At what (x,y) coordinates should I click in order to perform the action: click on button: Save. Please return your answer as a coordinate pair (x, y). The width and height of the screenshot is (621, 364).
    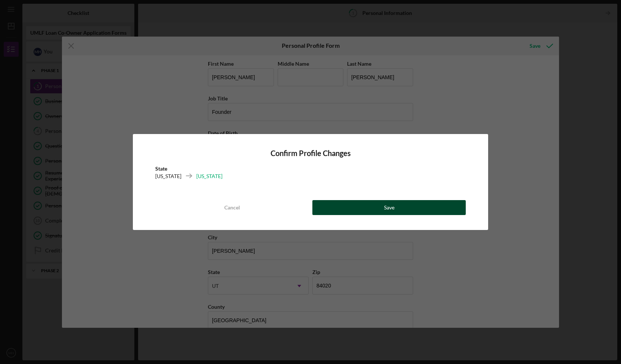
    Looking at the image, I should click on (389, 208).